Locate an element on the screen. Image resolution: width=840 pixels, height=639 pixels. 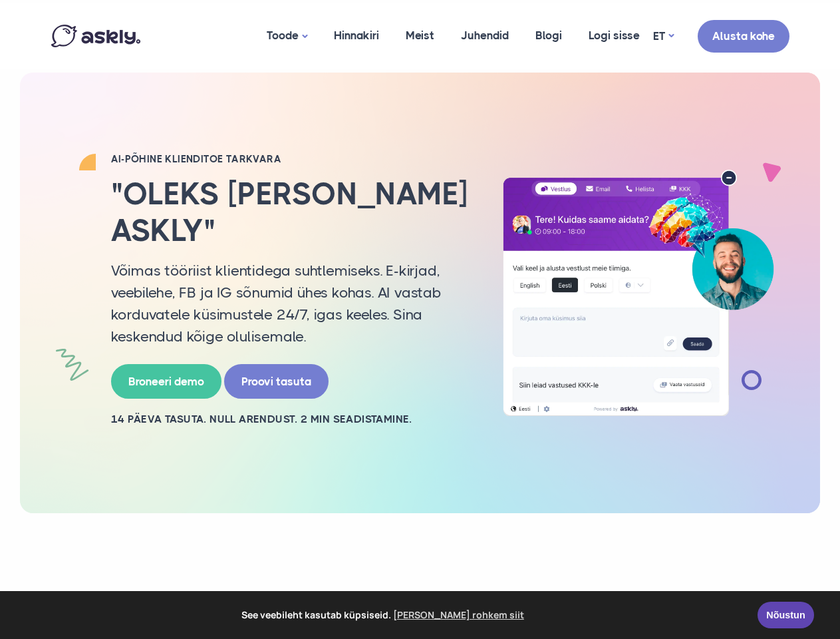
p: Võimas tööriist klientidega suhtlemiseks. E-kirjad, veebilehe, FB ja IG sõnumid ühes kohas. AI va... is located at coordinates (290, 303).